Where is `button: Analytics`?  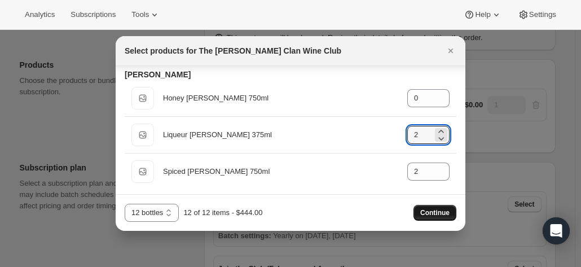 button: Analytics is located at coordinates (39, 15).